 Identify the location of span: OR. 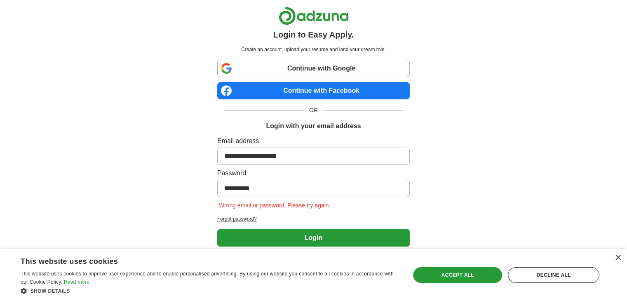
(313, 110).